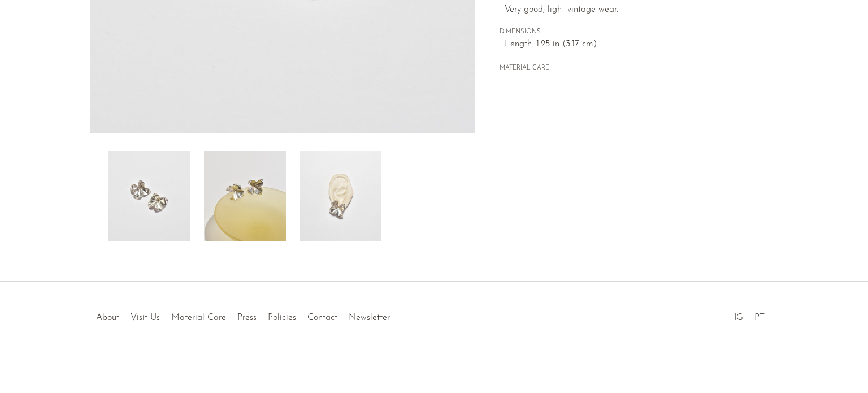 This screenshot has height=393, width=868. What do you see at coordinates (198, 317) in the screenshot?
I see `a: Material Care` at bounding box center [198, 317].